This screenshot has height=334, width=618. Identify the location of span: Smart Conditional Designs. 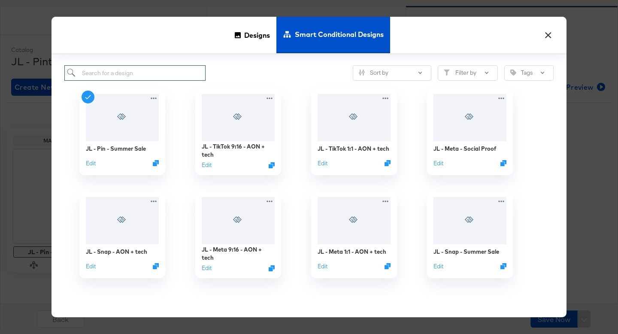
(339, 34).